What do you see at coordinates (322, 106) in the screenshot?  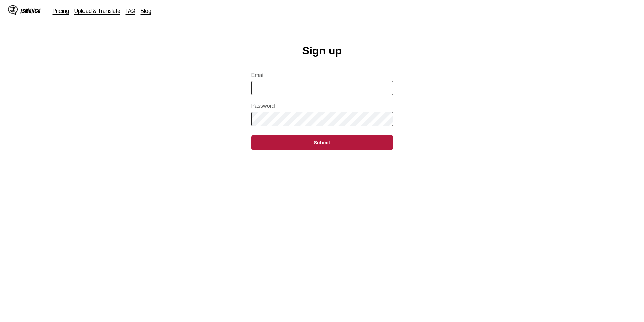 I see `label: Password` at bounding box center [322, 106].